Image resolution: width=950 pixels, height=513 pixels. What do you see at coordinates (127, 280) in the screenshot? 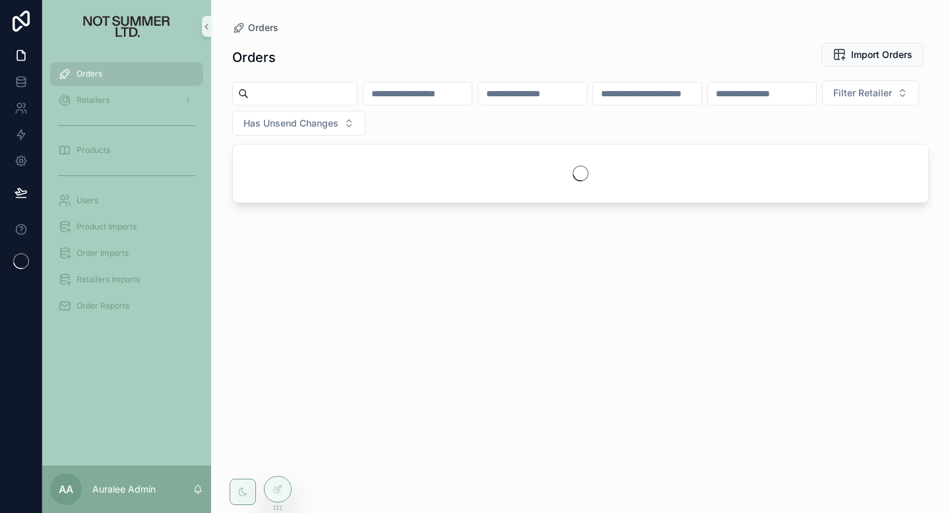
I see `a: Retailers Imports` at bounding box center [127, 280].